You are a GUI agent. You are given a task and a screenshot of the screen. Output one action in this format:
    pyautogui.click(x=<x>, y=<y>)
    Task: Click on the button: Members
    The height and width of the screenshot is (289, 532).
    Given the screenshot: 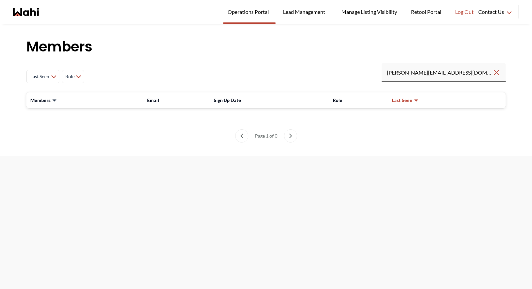 What is the action you would take?
    pyautogui.click(x=44, y=100)
    